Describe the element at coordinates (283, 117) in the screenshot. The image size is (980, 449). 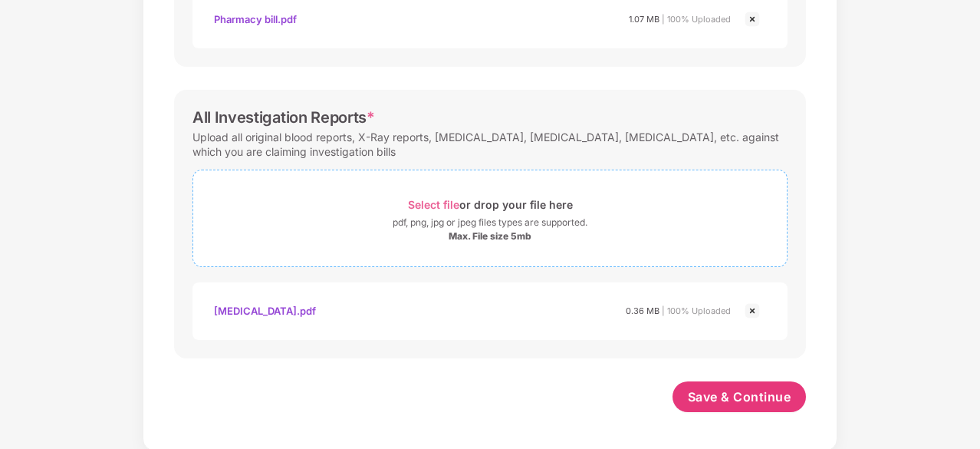
I see `div: All Investigation Reports` at that location.